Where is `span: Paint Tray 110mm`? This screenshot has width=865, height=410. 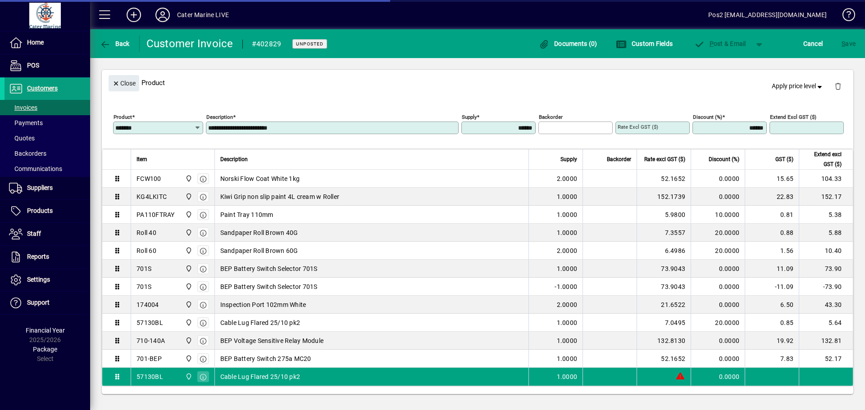 span: Paint Tray 110mm is located at coordinates (247, 215).